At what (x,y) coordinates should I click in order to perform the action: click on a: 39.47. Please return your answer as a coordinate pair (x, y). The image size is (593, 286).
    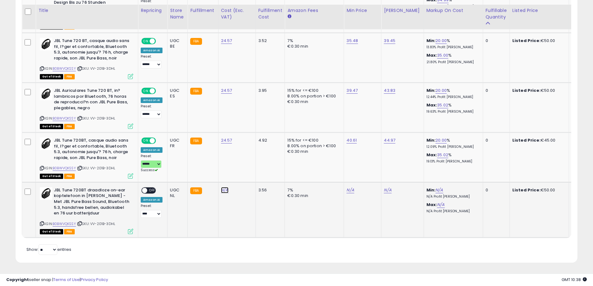
    Looking at the image, I should click on (352, 91).